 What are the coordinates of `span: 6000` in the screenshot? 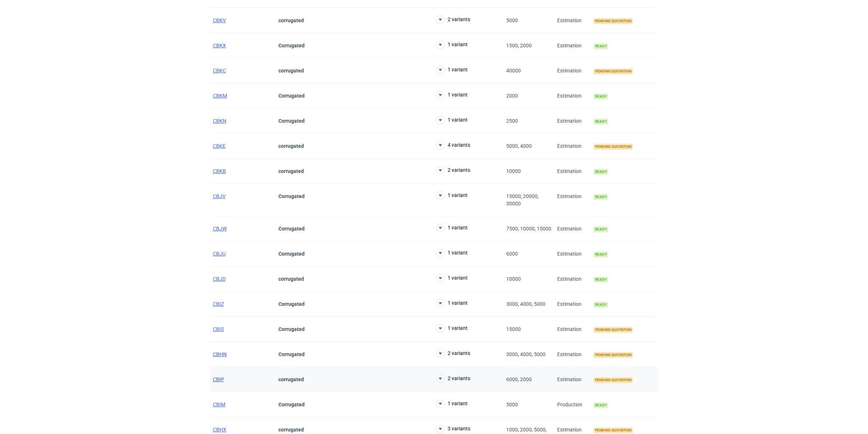 It's located at (512, 253).